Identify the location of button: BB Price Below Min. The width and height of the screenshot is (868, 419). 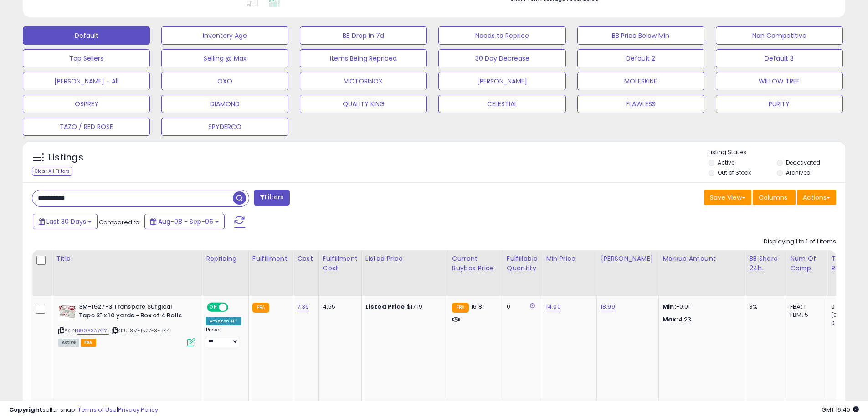
(641, 35).